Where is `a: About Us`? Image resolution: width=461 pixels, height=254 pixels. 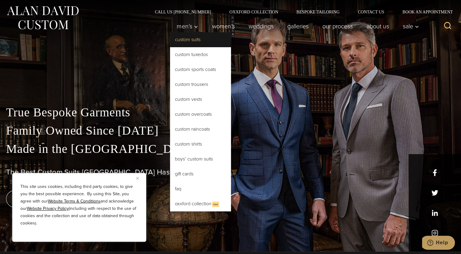
a: About Us is located at coordinates (377, 26).